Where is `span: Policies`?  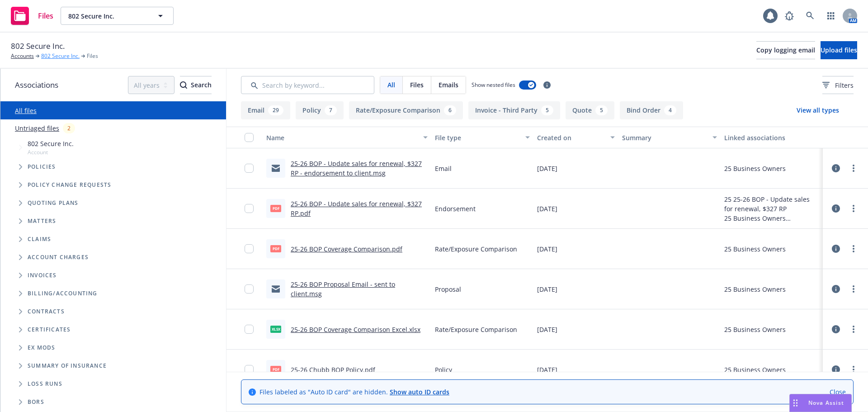 span: Policies is located at coordinates (42, 167).